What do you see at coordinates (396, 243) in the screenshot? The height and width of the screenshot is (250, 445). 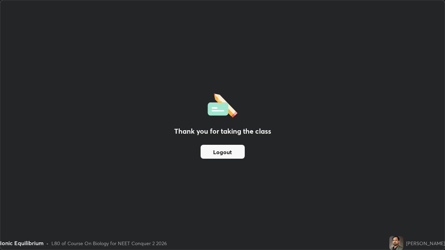 I see `img: c6f1f51b65ab405e8839512a486be057.jpg` at bounding box center [396, 243].